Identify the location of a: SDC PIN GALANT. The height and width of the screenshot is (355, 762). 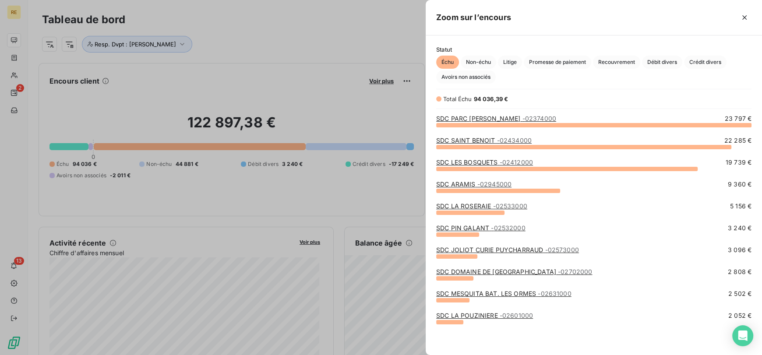
(481, 228).